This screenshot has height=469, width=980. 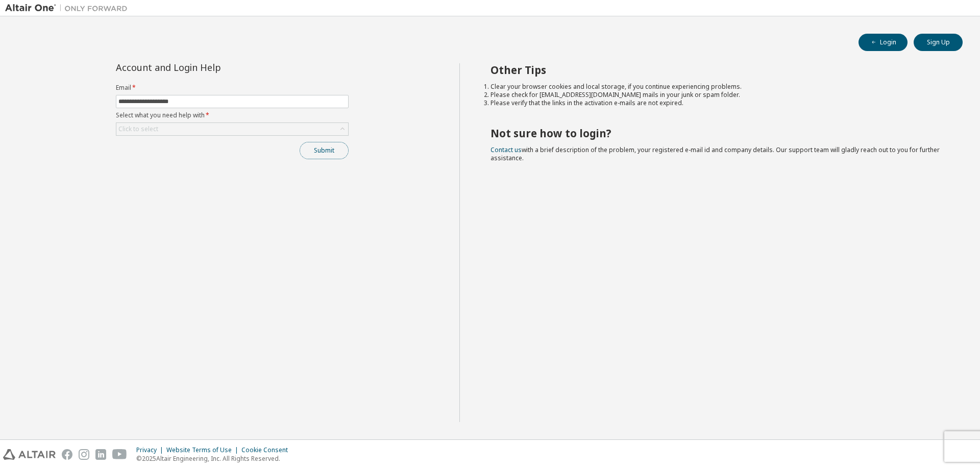 What do you see at coordinates (69, 8) in the screenshot?
I see `img: Altair One` at bounding box center [69, 8].